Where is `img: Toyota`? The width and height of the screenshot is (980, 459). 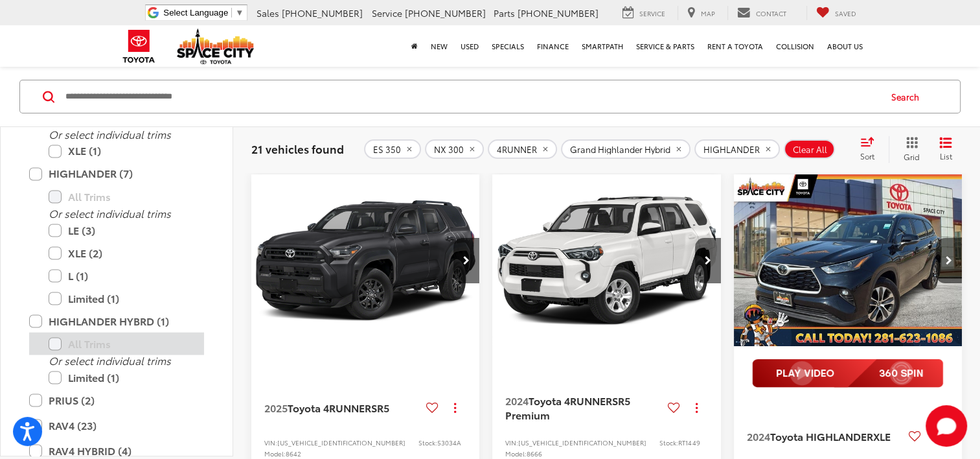
img: Toyota is located at coordinates (138, 46).